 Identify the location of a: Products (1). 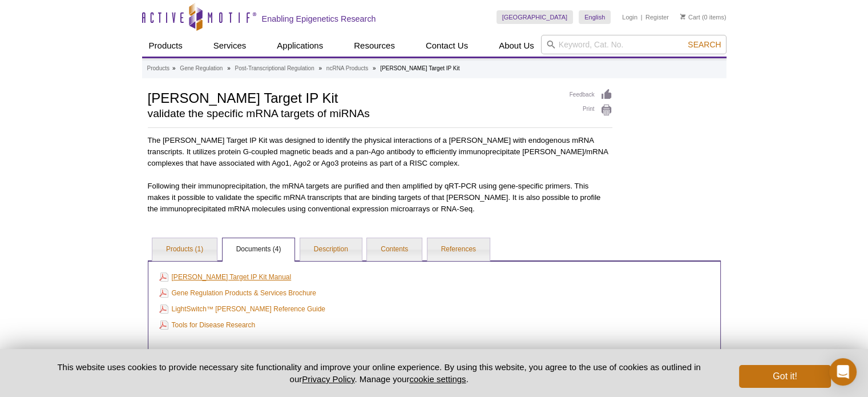
(184, 250).